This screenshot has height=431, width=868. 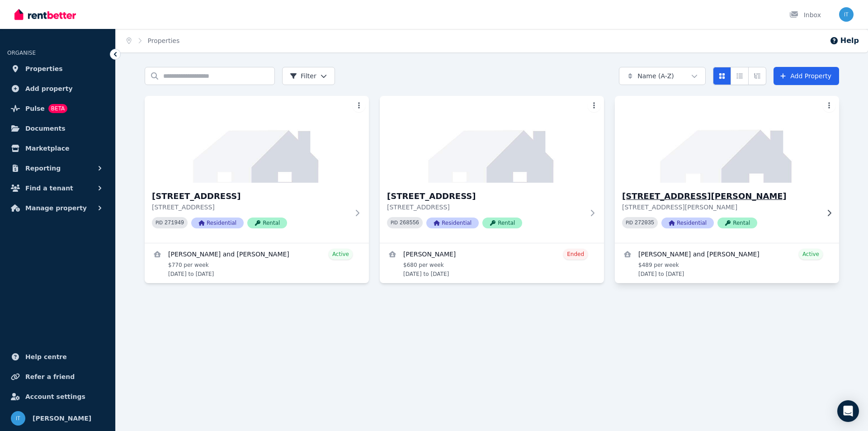 What do you see at coordinates (21, 53) in the screenshot?
I see `span: ORGANISE` at bounding box center [21, 53].